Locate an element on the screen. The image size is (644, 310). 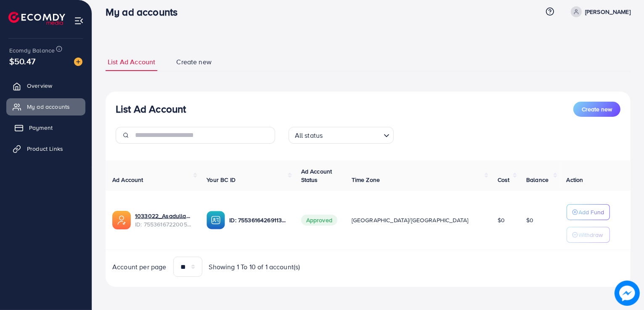
span: $50.47 is located at coordinates (22, 61).